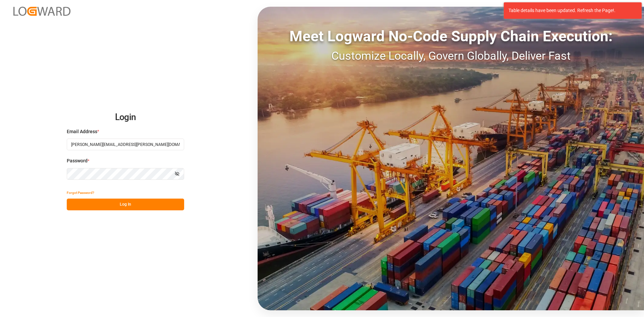  Describe the element at coordinates (125, 144) in the screenshot. I see `input: Enter your email` at that location.